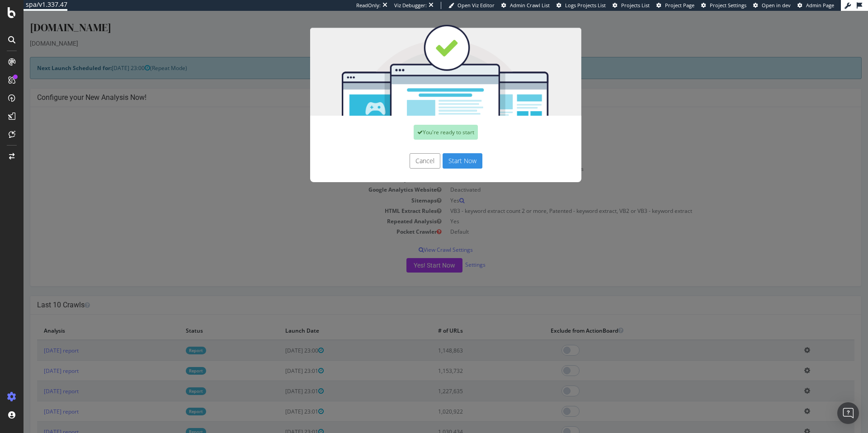 This screenshot has height=433, width=868. Describe the element at coordinates (422, 121) in the screenshot. I see `div: You're ready to start` at that location.